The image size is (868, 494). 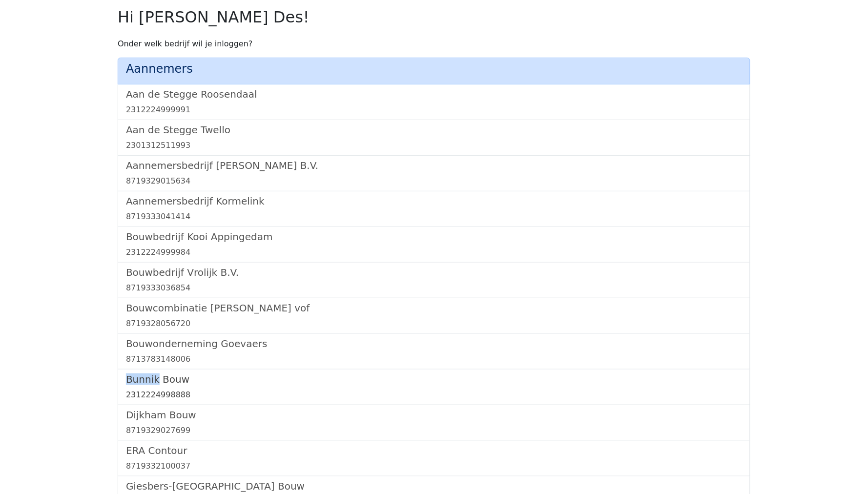 I want to click on h5: Bouwbedrijf Kooi Appingedam, so click(x=434, y=237).